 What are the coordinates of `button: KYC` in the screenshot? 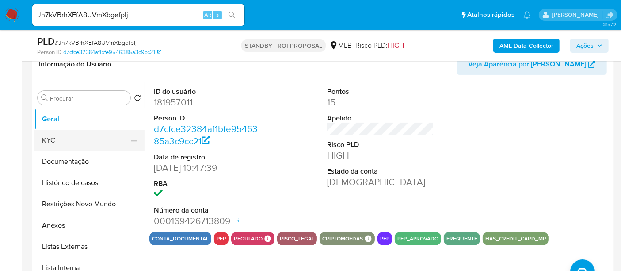 It's located at (86, 140).